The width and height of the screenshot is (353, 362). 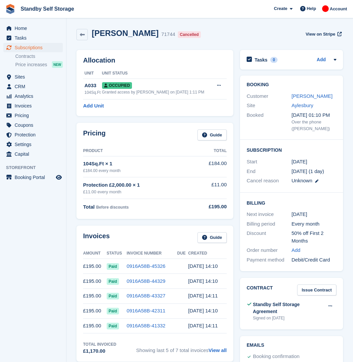 What do you see at coordinates (57, 65) in the screenshot?
I see `div: NEW` at bounding box center [57, 65].